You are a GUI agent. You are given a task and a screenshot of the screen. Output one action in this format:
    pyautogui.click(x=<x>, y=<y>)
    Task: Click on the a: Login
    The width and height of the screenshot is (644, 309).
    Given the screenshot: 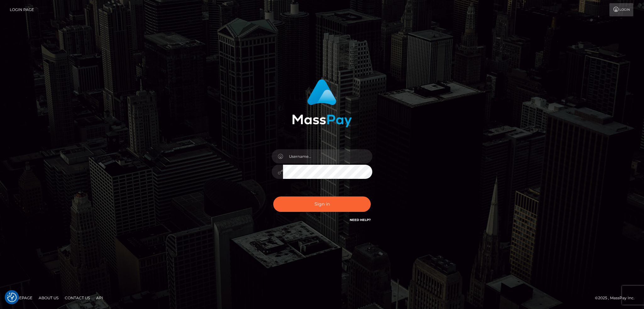 What is the action you would take?
    pyautogui.click(x=622, y=9)
    